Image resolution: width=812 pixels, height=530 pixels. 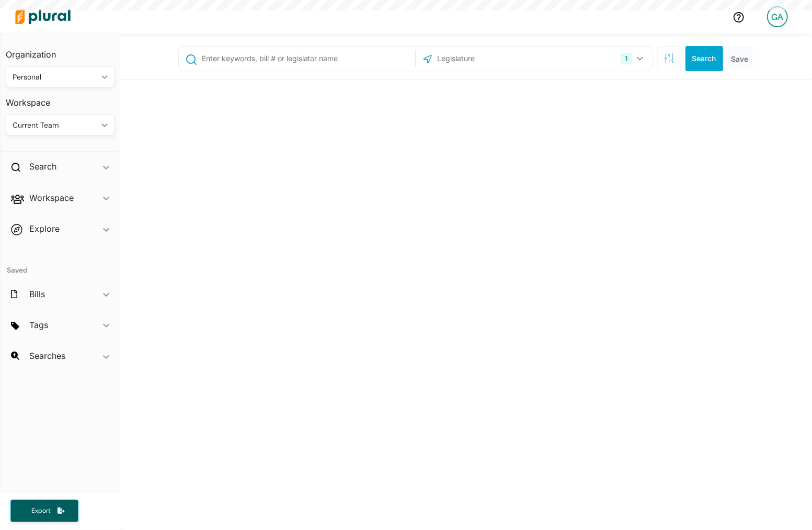 I want to click on div: Current Team, so click(x=55, y=125).